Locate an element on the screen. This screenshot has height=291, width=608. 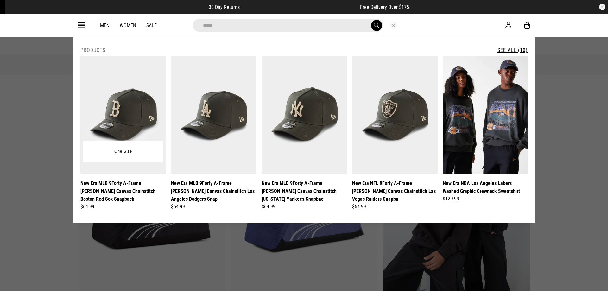
a: Men is located at coordinates (105, 25).